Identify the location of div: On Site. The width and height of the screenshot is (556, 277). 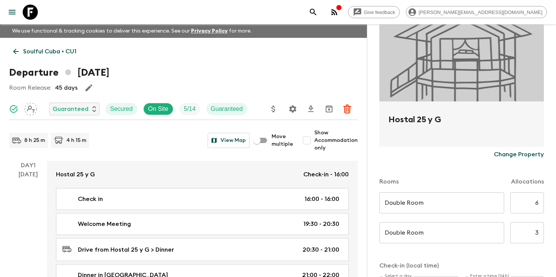
(158, 109).